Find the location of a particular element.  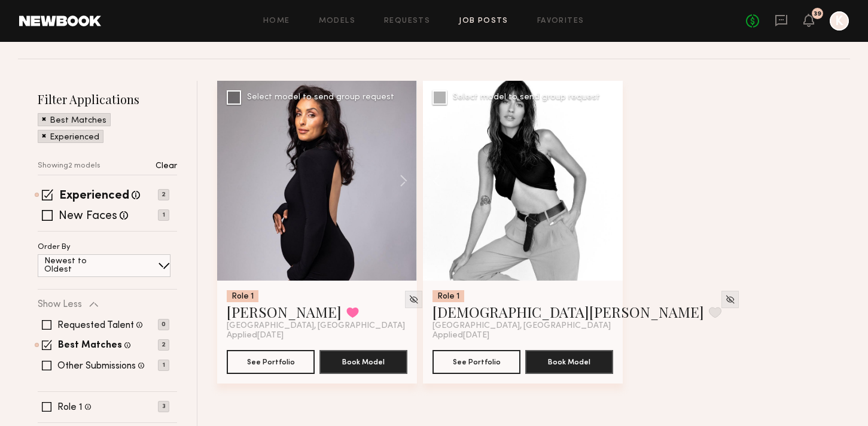

p: 0 is located at coordinates (163, 325).